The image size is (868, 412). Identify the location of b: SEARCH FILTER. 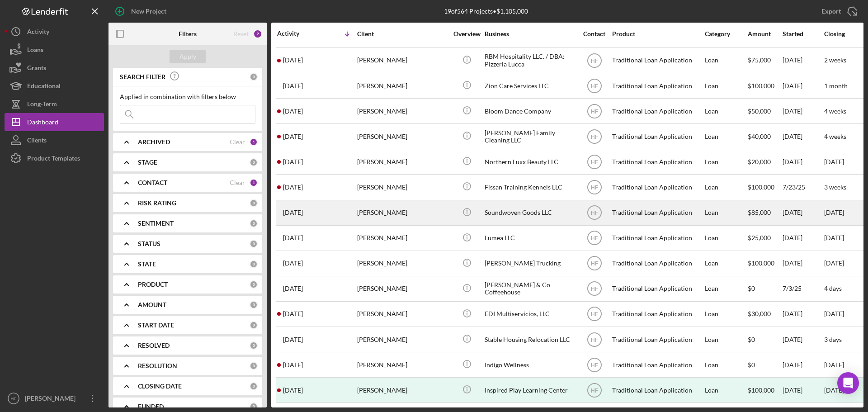
(143, 77).